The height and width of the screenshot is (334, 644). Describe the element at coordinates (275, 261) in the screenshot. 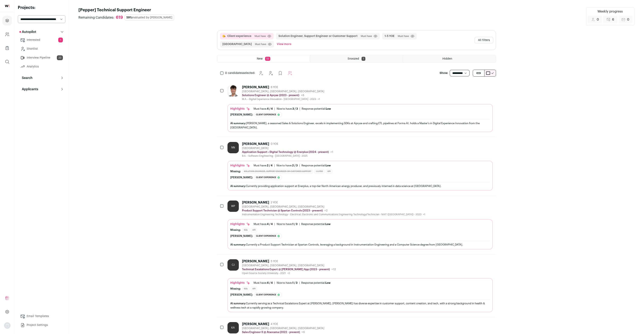

I see `span: 5 YOE` at that location.